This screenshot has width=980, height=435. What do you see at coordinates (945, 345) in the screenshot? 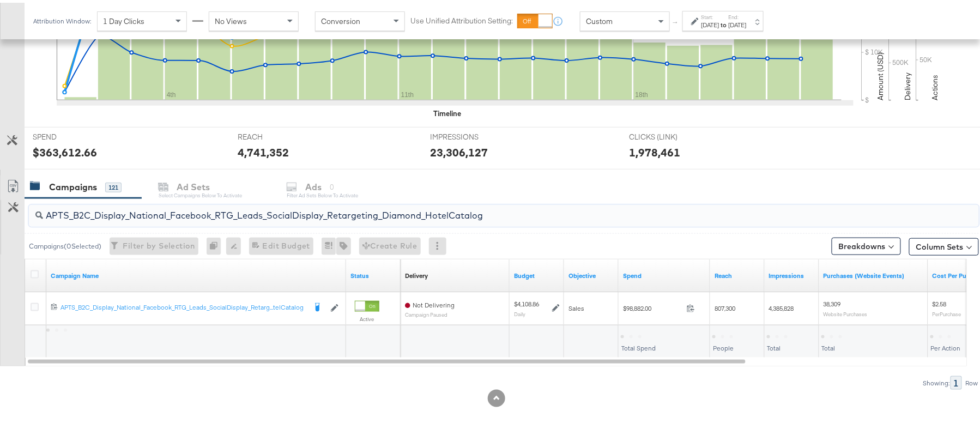
I see `span: Per Action` at bounding box center [945, 345].